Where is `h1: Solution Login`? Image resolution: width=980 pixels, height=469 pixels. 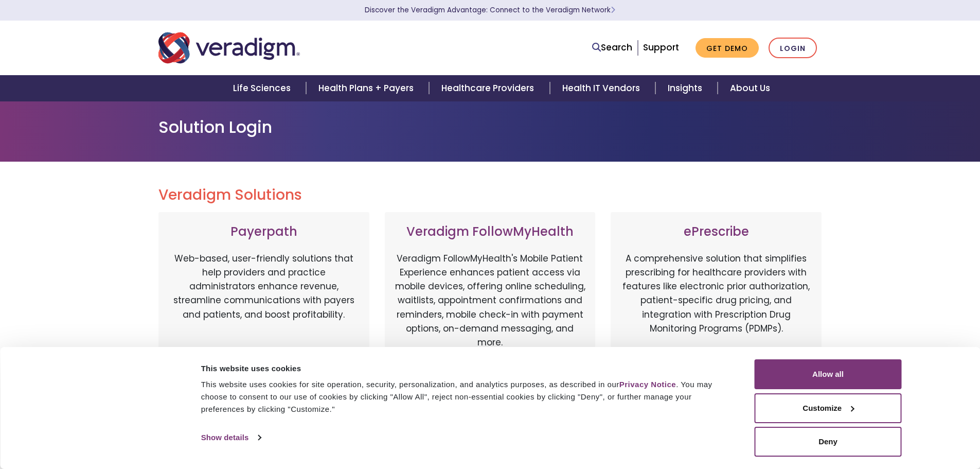 h1: Solution Login is located at coordinates (490, 127).